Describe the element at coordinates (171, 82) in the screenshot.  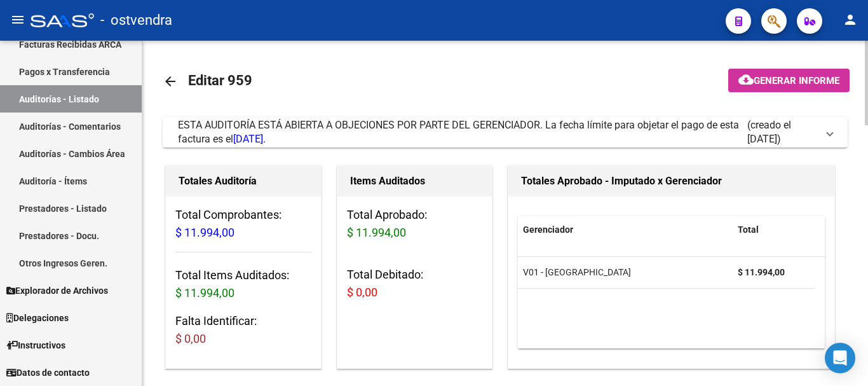
I see `mat-icon: arrow_back` at that location.